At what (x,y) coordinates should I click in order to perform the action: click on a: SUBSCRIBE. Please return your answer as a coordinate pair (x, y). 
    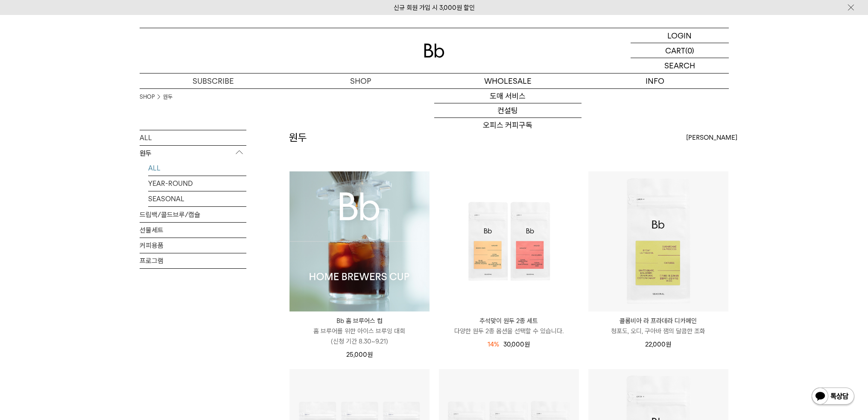
    Looking at the image, I should click on (213, 81).